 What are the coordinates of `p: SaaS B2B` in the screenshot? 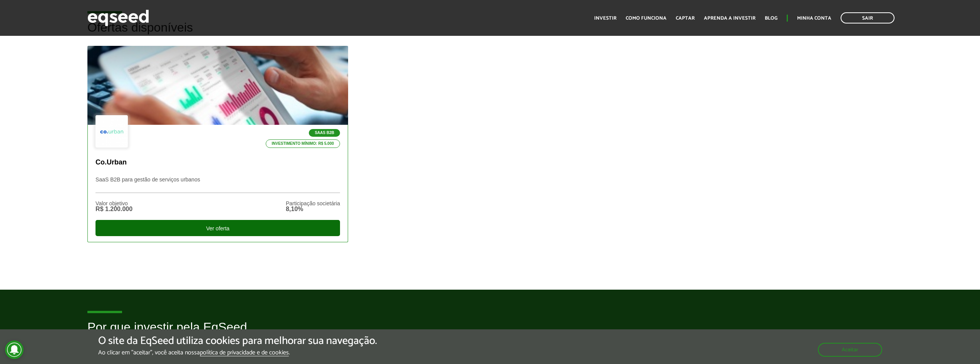 It's located at (325, 133).